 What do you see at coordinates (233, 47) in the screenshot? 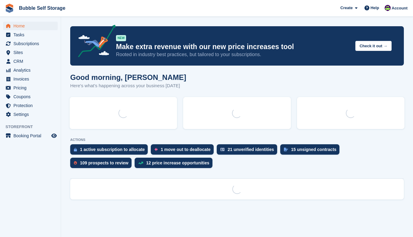
I see `p: Make extra revenue with our new price increases tool` at bounding box center [233, 47].